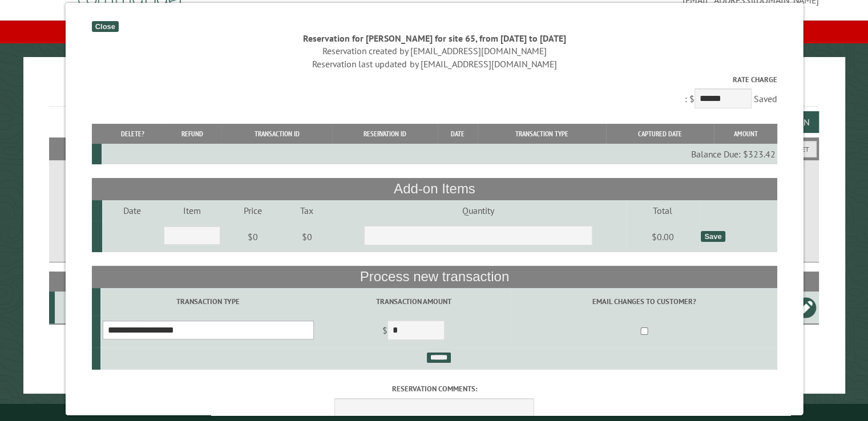 Image resolution: width=868 pixels, height=421 pixels. What do you see at coordinates (434, 411) in the screenshot?
I see `small: © Campground Commander LLC. All rights reserved.` at bounding box center [434, 411].